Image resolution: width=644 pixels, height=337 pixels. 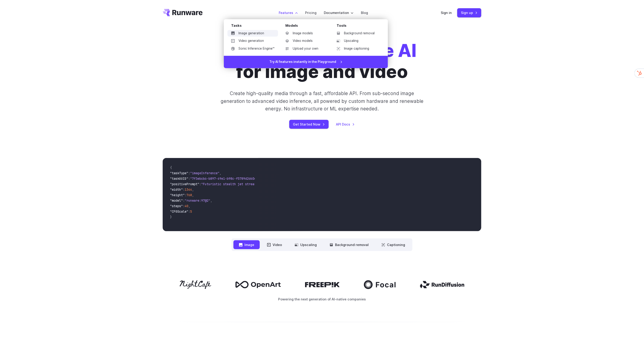 I want to click on a: Image captioning, so click(x=357, y=49).